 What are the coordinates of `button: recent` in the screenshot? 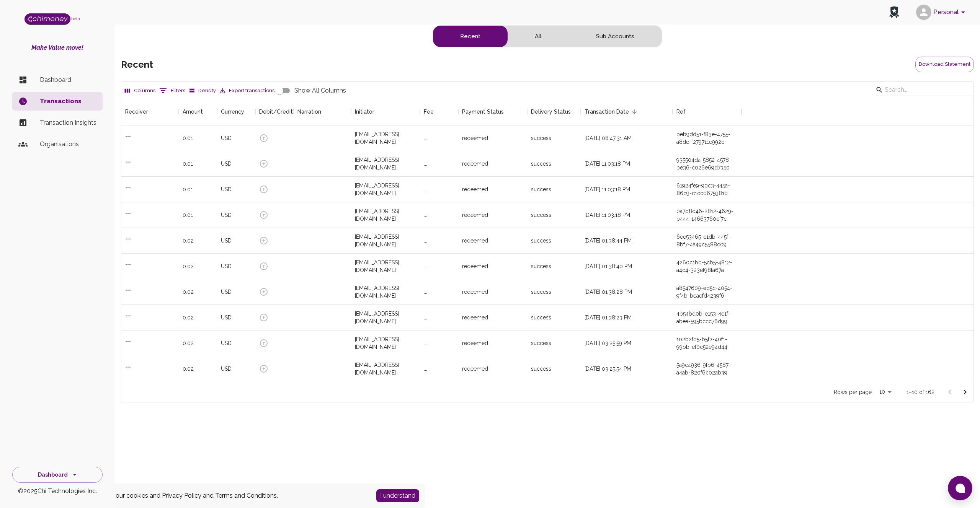 It's located at (470, 37).